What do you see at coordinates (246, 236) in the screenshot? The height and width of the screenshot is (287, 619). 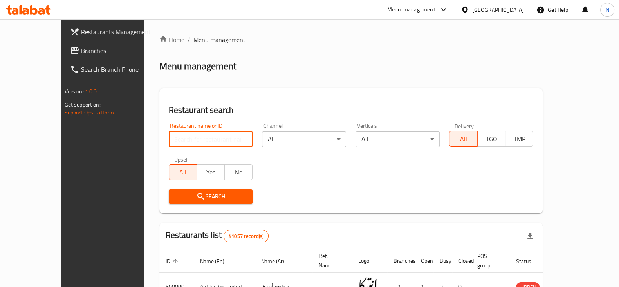 I see `div: Total records count` at bounding box center [246, 236].